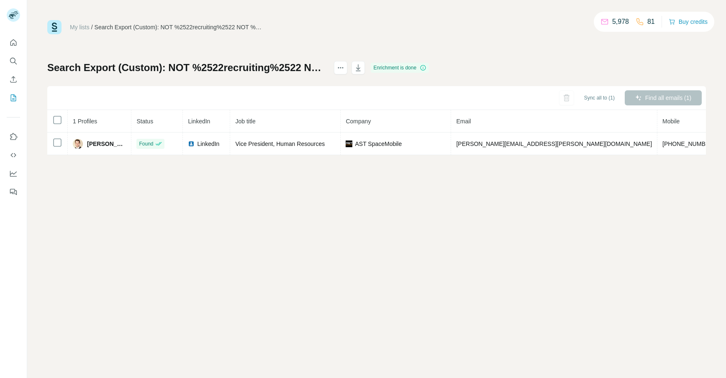 This screenshot has height=378, width=726. Describe the element at coordinates (78, 144) in the screenshot. I see `img: Avatar` at that location.